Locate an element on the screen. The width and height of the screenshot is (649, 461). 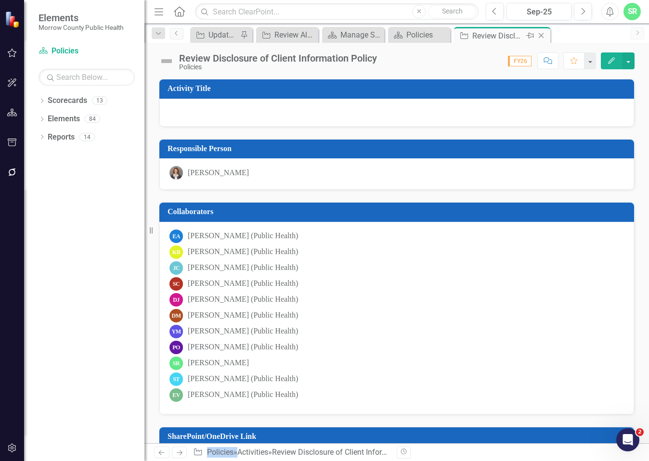
div: EA is located at coordinates (176, 237).